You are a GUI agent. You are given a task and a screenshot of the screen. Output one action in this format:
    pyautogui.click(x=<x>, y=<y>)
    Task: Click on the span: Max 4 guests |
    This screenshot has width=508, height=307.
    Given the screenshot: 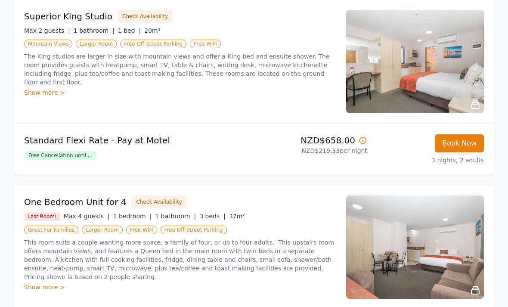 What is the action you would take?
    pyautogui.click(x=87, y=216)
    